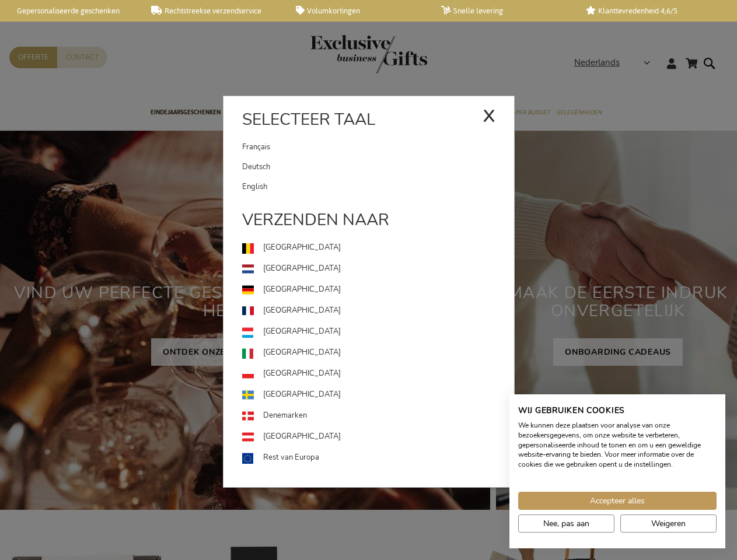  I want to click on a: Rechtstreekse verzendservice, so click(214, 10).